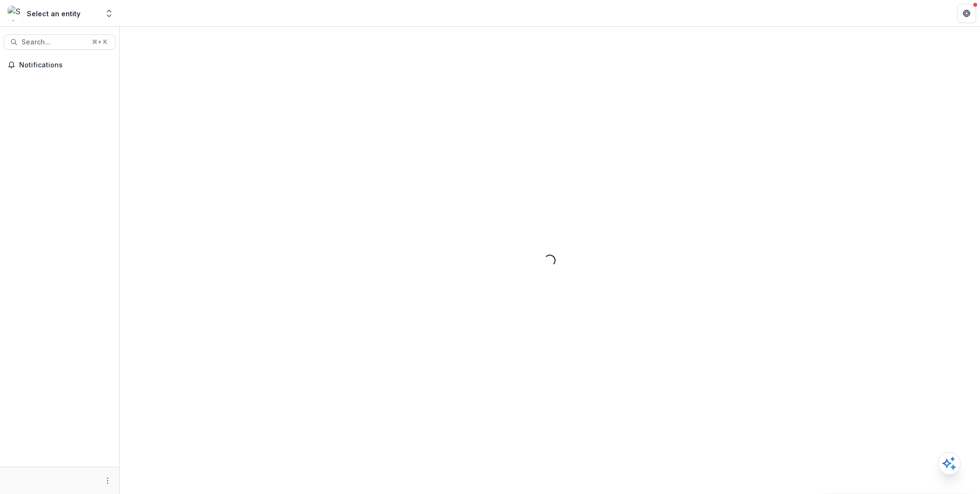 This screenshot has height=494, width=980. I want to click on span: Search..., so click(54, 42).